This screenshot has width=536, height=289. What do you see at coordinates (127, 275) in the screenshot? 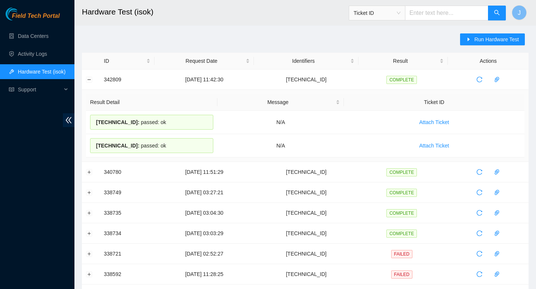
I see `td: 338592` at bounding box center [127, 275].